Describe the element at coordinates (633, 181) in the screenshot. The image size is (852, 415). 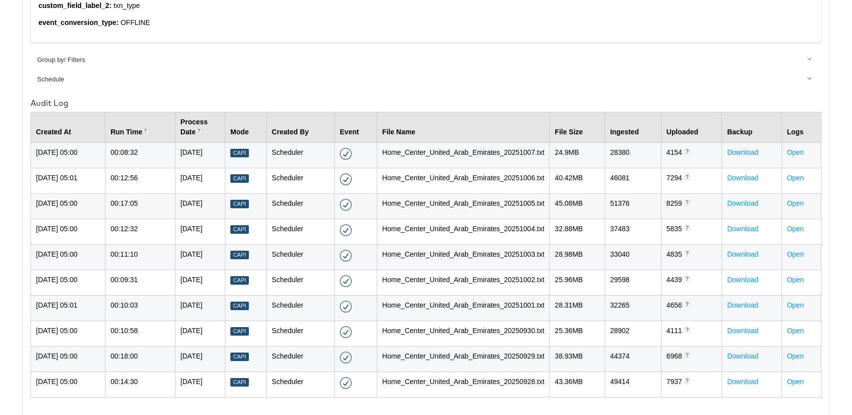
I see `td: 46081` at that location.